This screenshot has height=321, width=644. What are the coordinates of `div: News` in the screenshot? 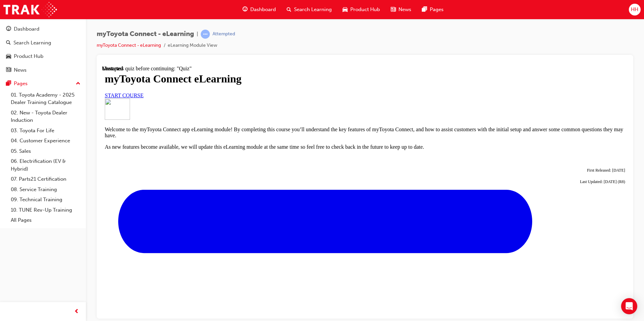 It's located at (20, 70).